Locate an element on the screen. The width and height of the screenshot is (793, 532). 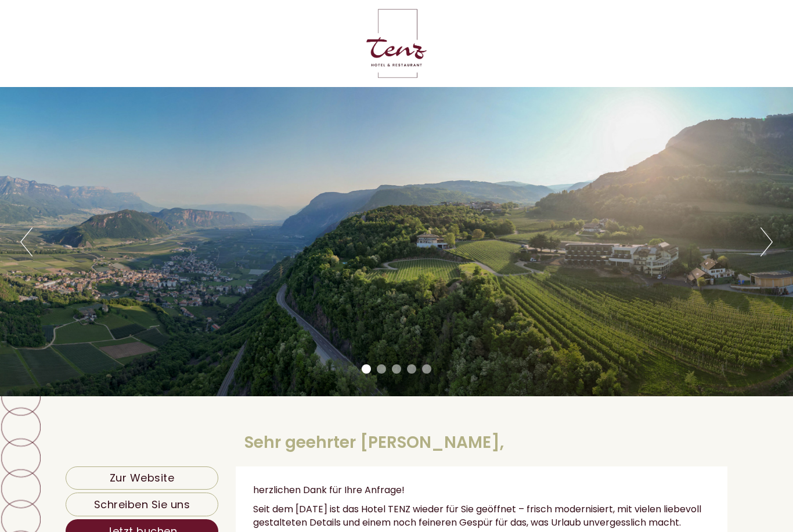
a: Zur Website is located at coordinates (142, 478).